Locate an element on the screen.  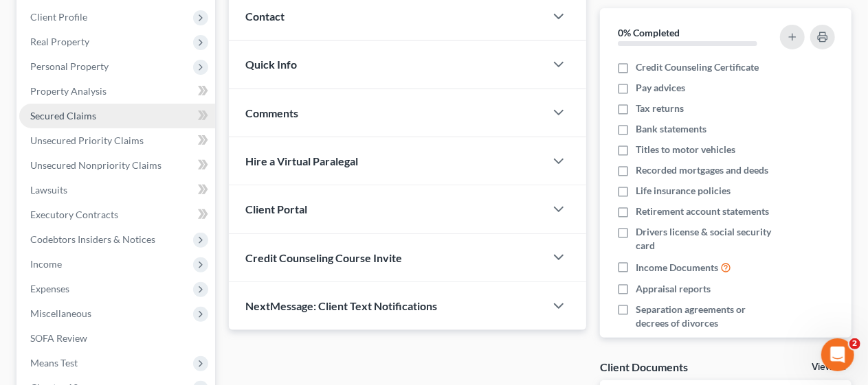
span: Income Documents is located at coordinates (677, 268).